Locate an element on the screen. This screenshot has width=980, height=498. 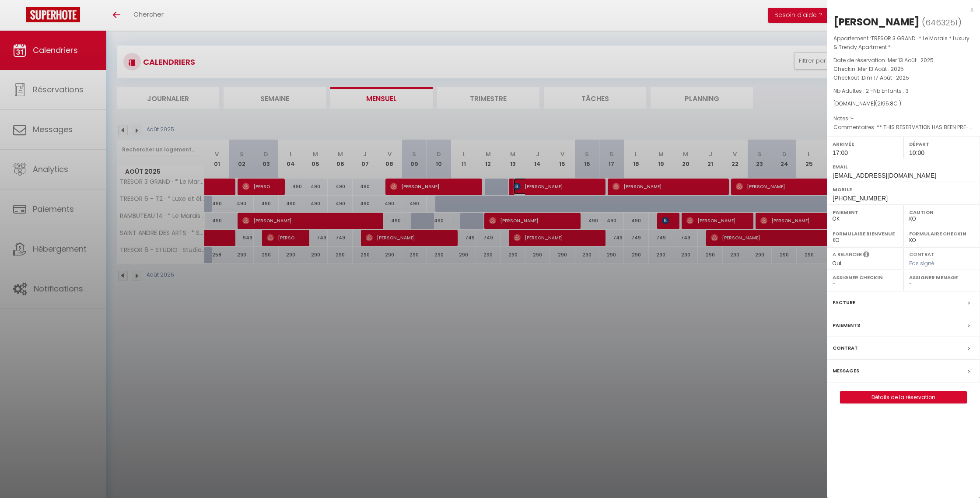
p: Checkin : is located at coordinates (903, 69).